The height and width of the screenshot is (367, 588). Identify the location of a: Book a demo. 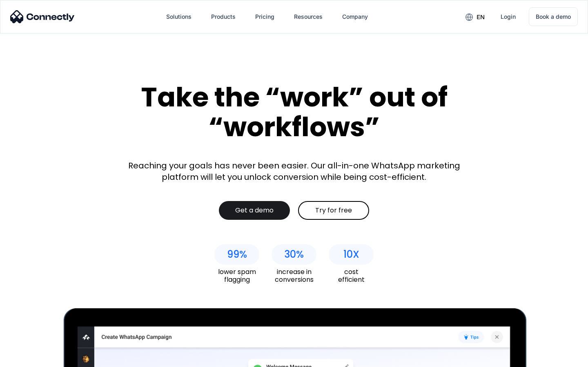
(553, 17).